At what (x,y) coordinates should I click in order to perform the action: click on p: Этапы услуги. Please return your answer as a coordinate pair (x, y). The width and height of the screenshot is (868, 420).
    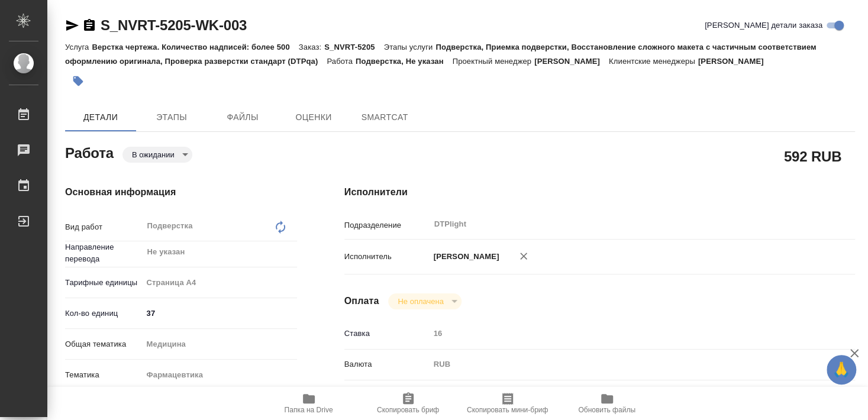
    Looking at the image, I should click on (410, 47).